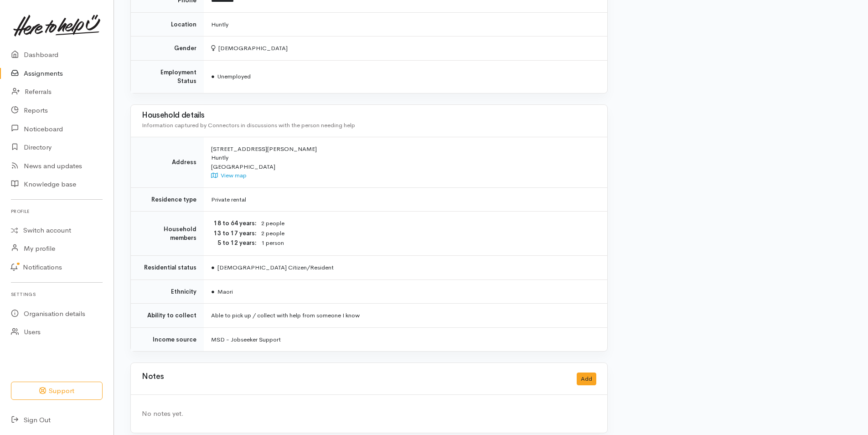 This screenshot has height=435, width=868. I want to click on dd: 1 person, so click(429, 243).